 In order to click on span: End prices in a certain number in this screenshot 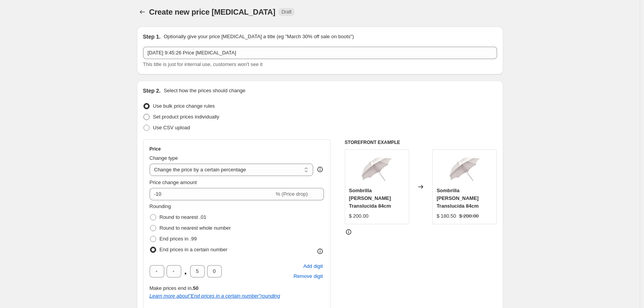, I will do `click(193, 249)`.